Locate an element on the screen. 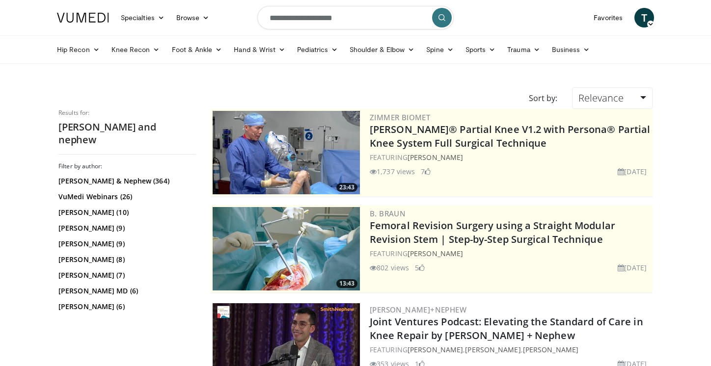  img: 99b1778f-d2b2-419a-8659-7269f4b428ba.300x170_q85_crop-smart_upscale.jpg is located at coordinates (286, 153).